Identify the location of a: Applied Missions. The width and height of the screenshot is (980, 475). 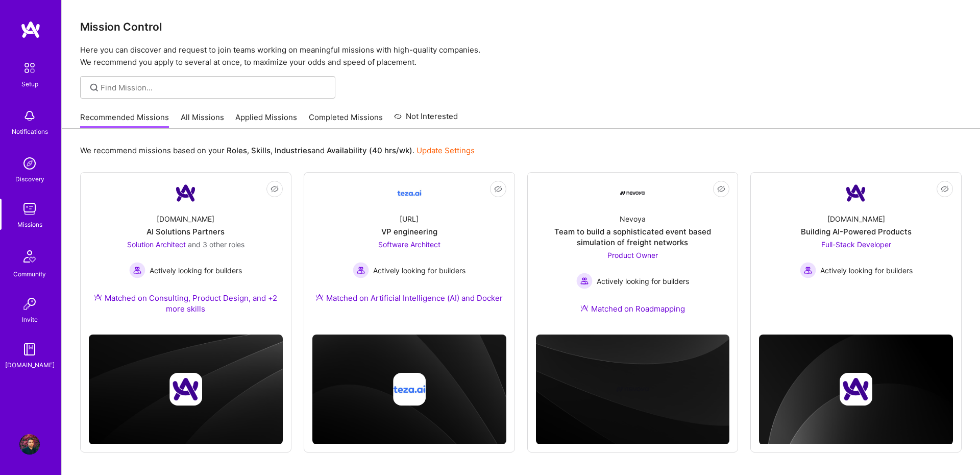
(266, 120).